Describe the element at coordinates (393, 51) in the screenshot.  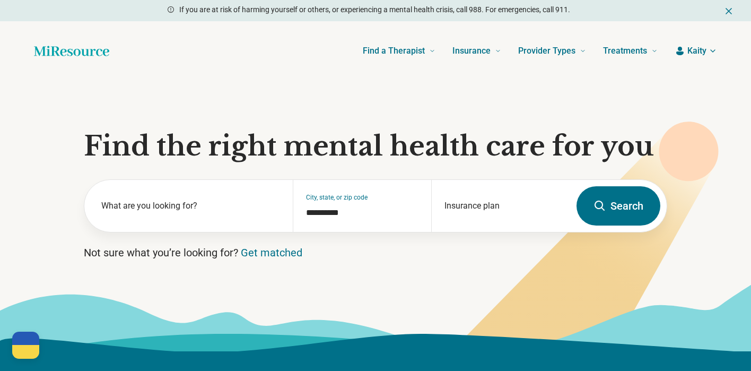
I see `span: Find a Therapist` at that location.